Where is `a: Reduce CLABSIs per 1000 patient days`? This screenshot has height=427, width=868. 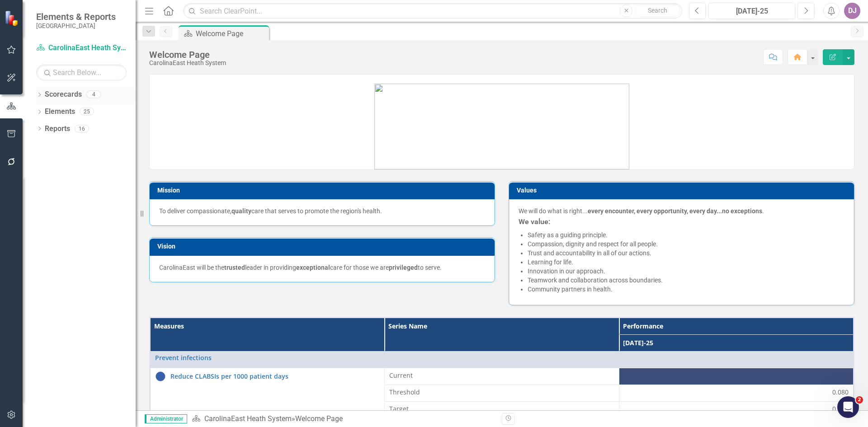 a: Reduce CLABSIs per 1000 patient days is located at coordinates (275, 376).